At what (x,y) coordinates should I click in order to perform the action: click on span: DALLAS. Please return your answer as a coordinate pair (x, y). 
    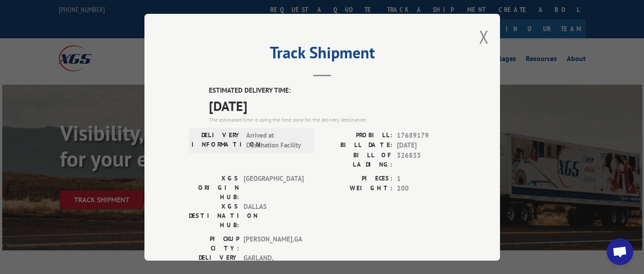
    Looking at the image, I should click on (274, 215).